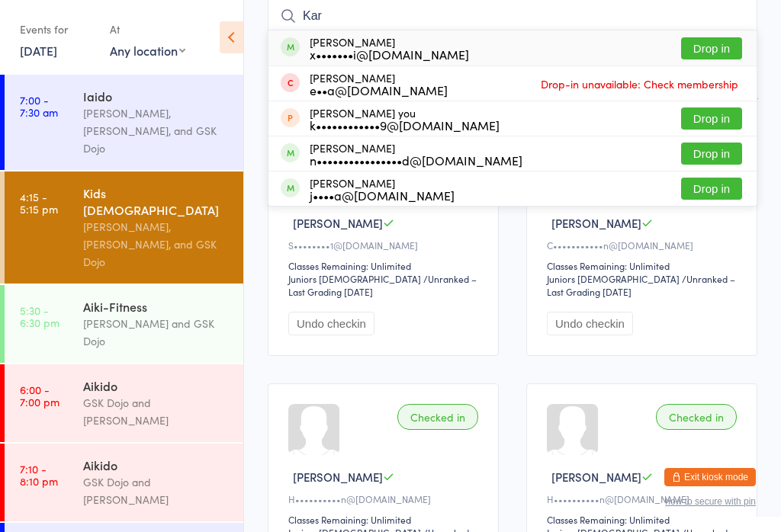 This screenshot has height=532, width=781. I want to click on div: Any location, so click(147, 50).